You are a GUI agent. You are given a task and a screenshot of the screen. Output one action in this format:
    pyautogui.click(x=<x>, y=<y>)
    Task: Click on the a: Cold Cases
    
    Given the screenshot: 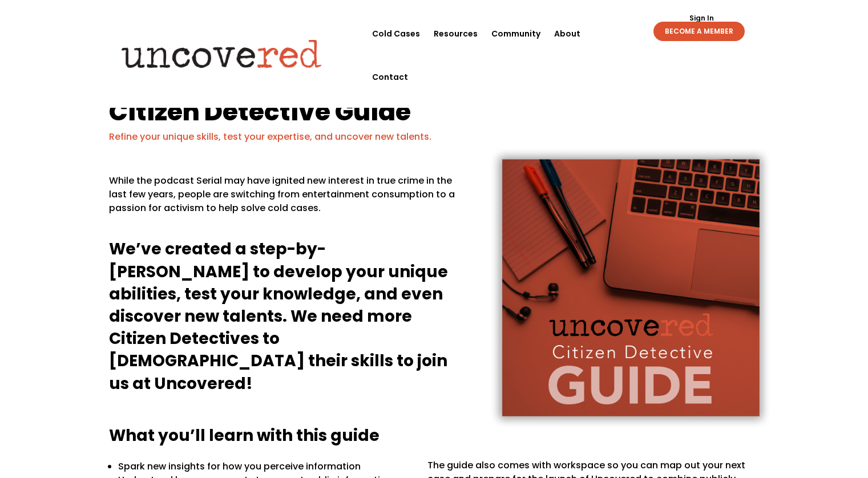 What is the action you would take?
    pyautogui.click(x=396, y=34)
    